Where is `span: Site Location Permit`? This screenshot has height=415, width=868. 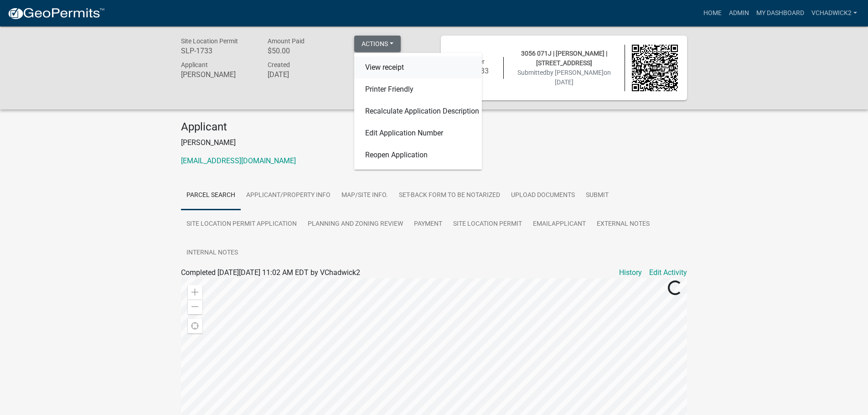 span: Site Location Permit is located at coordinates (209, 41).